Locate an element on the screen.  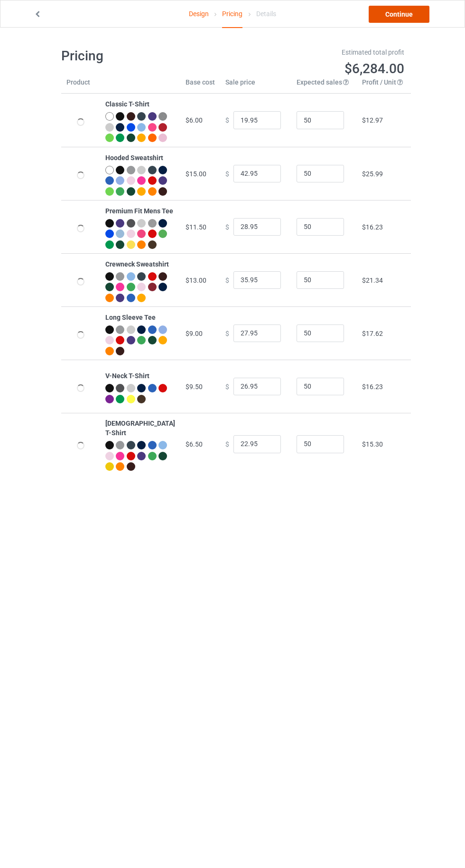
th: Base cost is located at coordinates (201, 86).